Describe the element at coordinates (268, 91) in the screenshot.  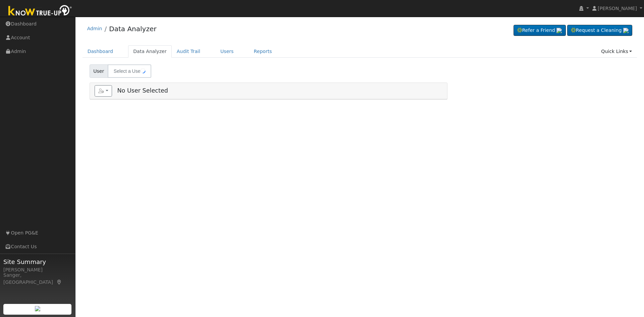
I see `h5: No User Selected` at that location.